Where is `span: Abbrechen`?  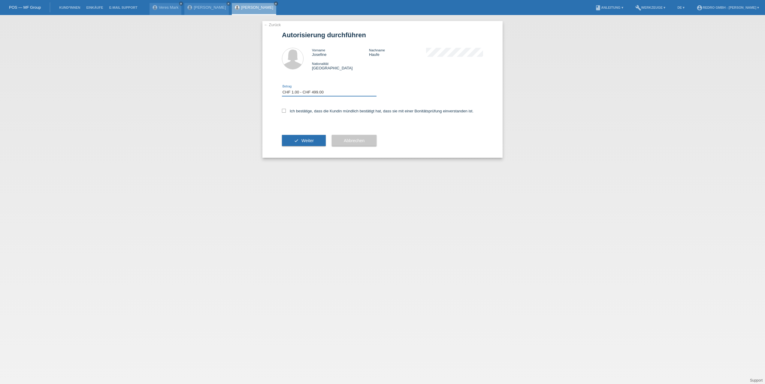 span: Abbrechen is located at coordinates (354, 141).